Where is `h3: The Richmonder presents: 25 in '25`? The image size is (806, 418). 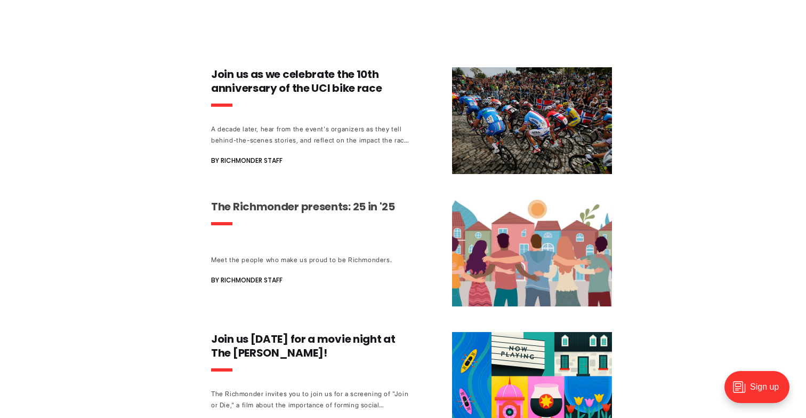
h3: The Richmonder presents: 25 in '25 is located at coordinates (310, 206).